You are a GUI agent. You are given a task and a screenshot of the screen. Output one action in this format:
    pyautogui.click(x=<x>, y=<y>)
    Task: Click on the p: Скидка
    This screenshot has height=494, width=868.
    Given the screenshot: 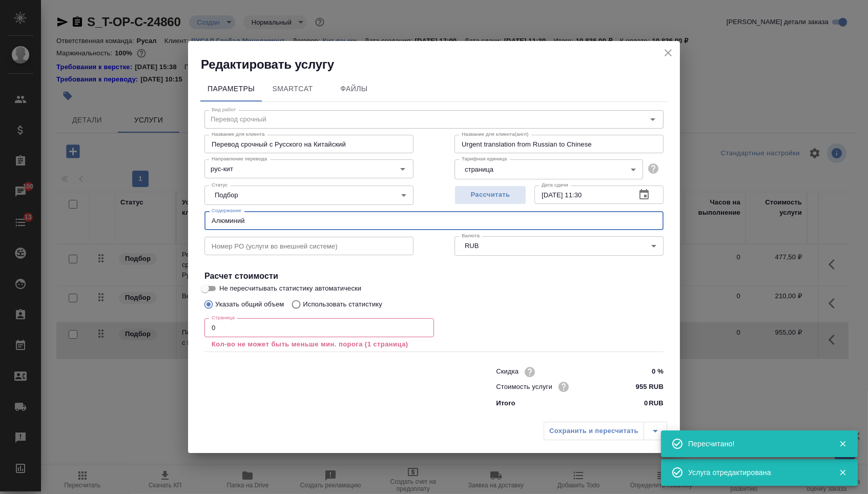 What is the action you would take?
    pyautogui.click(x=507, y=372)
    